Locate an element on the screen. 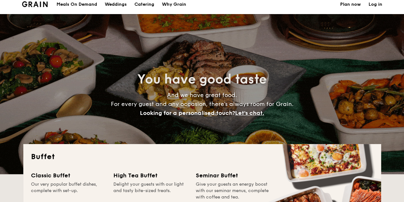  div: High Tea Buffet is located at coordinates (151, 175).